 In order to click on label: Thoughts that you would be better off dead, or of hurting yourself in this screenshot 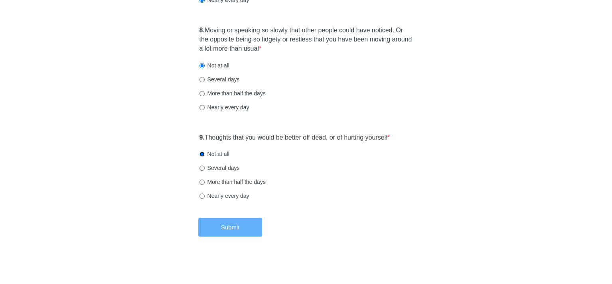, I will do `click(295, 138)`.